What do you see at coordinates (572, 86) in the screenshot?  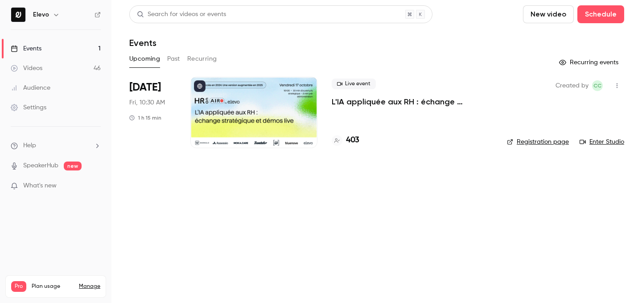 I see `span: Created by` at bounding box center [572, 86].